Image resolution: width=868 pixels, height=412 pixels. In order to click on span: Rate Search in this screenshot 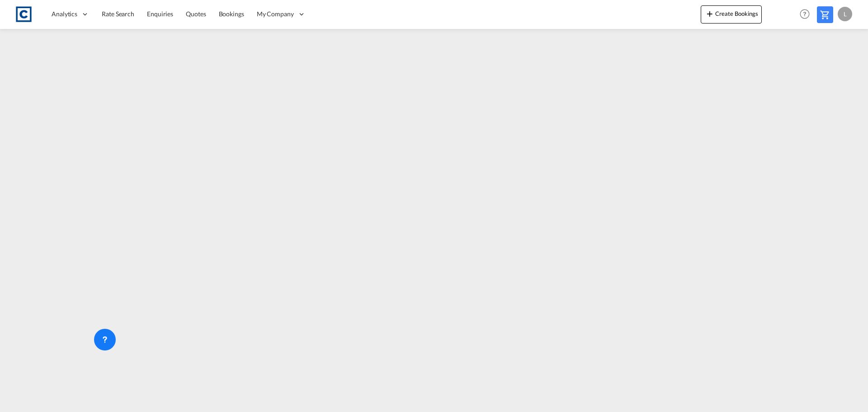, I will do `click(118, 13)`.